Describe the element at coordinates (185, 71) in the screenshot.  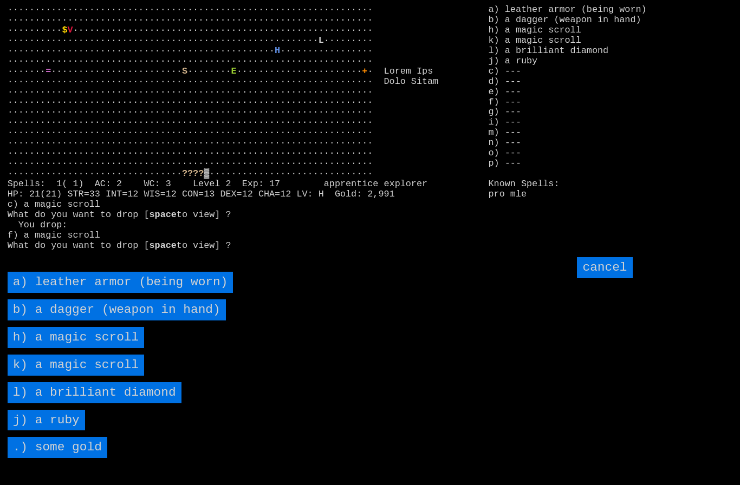
I see `font: S` at that location.